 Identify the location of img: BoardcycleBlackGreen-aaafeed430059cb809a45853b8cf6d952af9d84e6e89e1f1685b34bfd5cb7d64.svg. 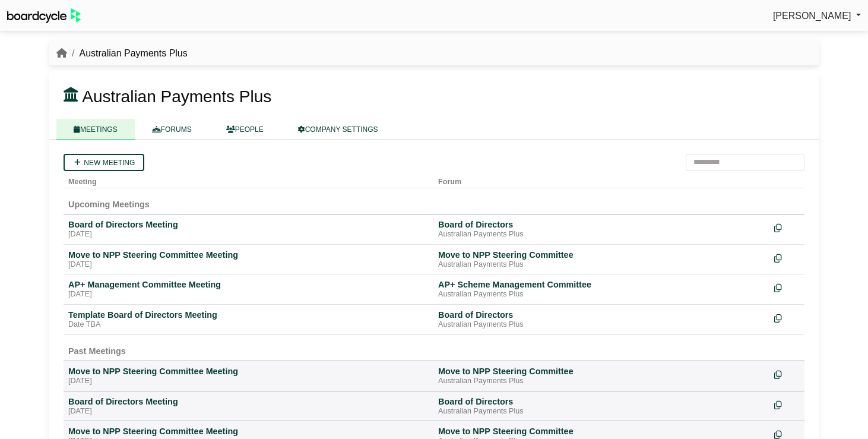
(44, 16).